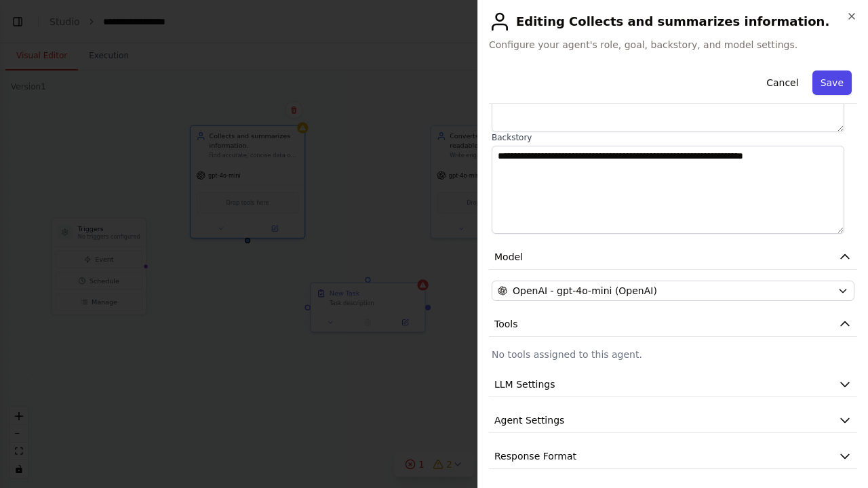 Image resolution: width=868 pixels, height=488 pixels. What do you see at coordinates (673, 420) in the screenshot?
I see `button: Agent Settings` at bounding box center [673, 420].